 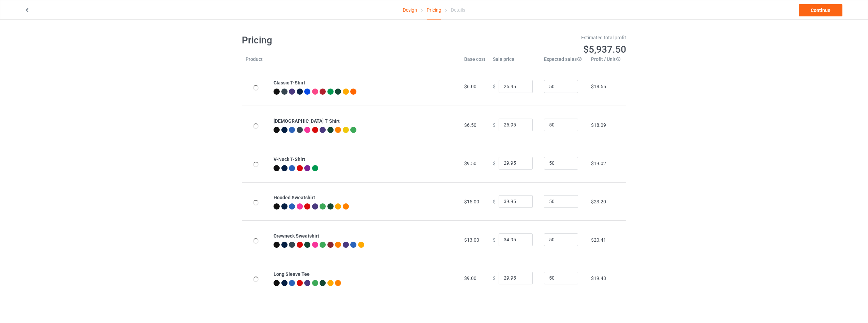 What do you see at coordinates (470, 125) in the screenshot?
I see `span: $6.50` at bounding box center [470, 125].